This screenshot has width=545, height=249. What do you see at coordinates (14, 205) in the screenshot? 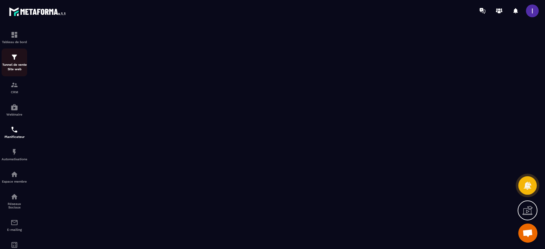
I see `p: Réseaux Sociaux` at bounding box center [14, 205].